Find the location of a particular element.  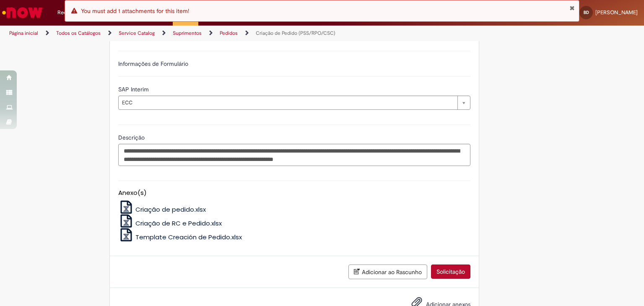

span: BD is located at coordinates (586, 12).